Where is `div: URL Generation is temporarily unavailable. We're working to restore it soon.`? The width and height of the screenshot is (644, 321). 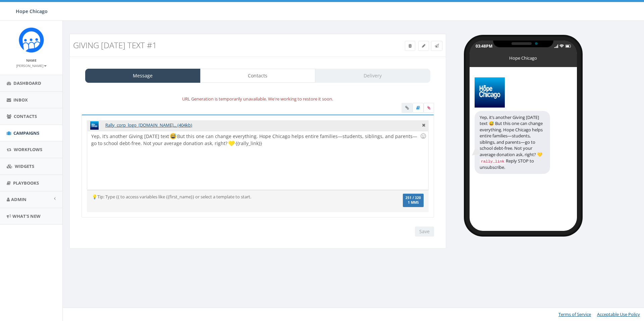
div: URL Generation is temporarily unavailable. We're working to restore it soon. is located at coordinates (257, 99).